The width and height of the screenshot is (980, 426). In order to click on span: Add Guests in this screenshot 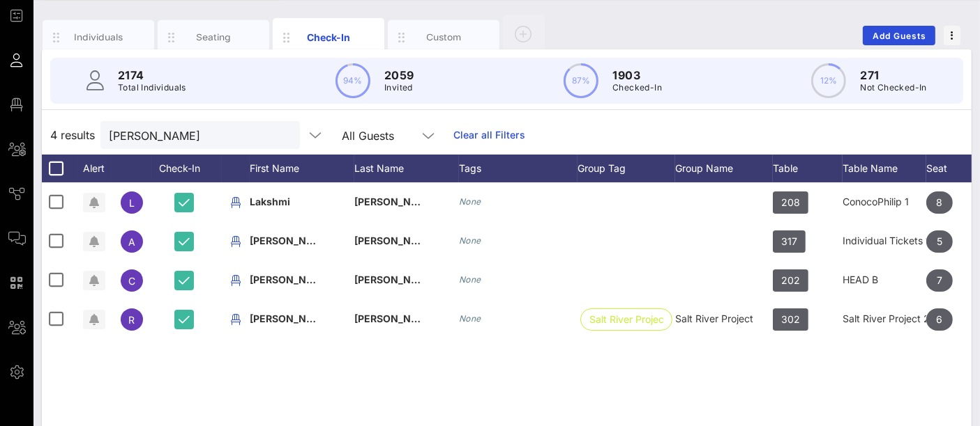, I will do `click(899, 36)`.